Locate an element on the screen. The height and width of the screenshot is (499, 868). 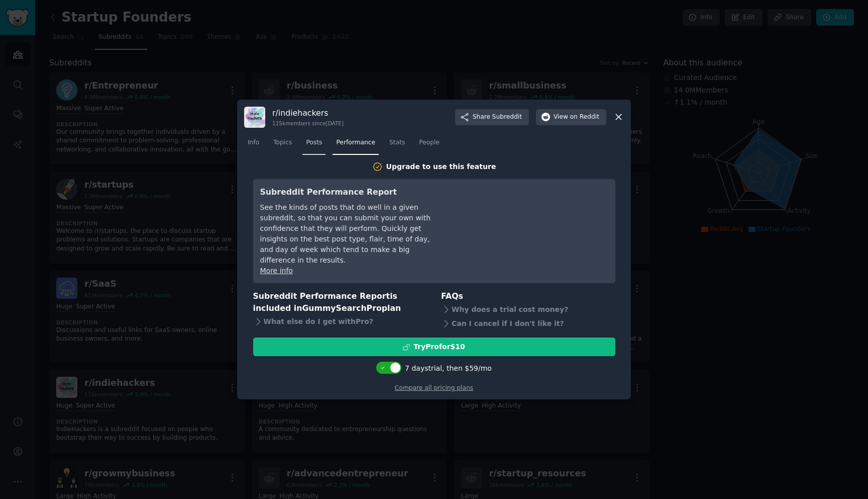
span: Posts is located at coordinates (314, 143).